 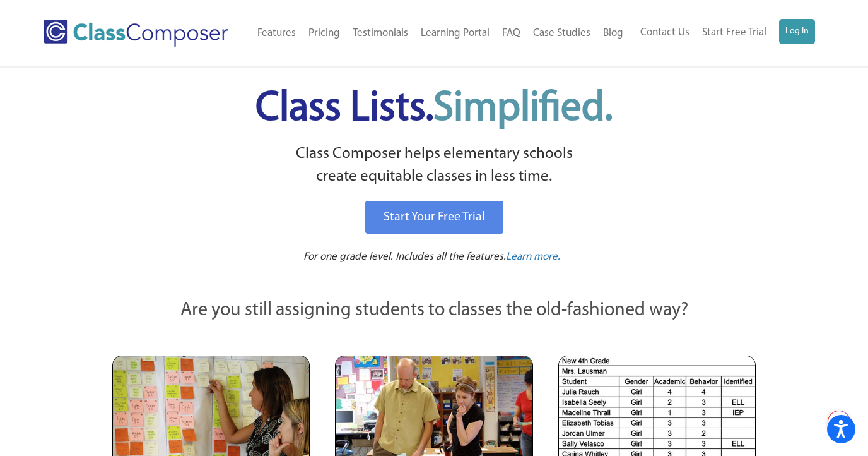 What do you see at coordinates (533, 257) in the screenshot?
I see `a: Learn more.` at bounding box center [533, 257].